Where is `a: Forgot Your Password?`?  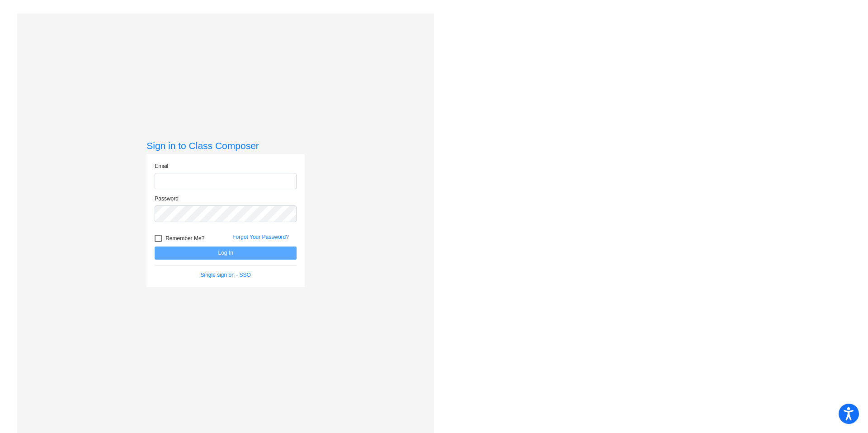 a: Forgot Your Password? is located at coordinates (261, 237).